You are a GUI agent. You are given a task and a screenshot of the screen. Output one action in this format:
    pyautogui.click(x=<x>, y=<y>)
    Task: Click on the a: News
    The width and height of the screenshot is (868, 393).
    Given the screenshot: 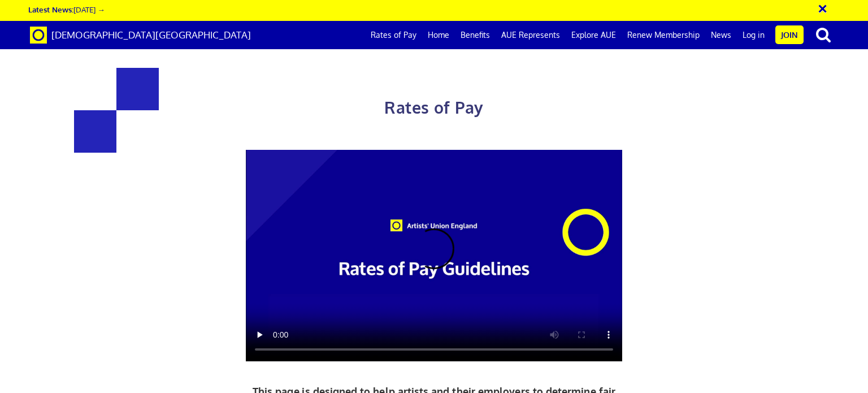 What is the action you would take?
    pyautogui.click(x=721, y=35)
    